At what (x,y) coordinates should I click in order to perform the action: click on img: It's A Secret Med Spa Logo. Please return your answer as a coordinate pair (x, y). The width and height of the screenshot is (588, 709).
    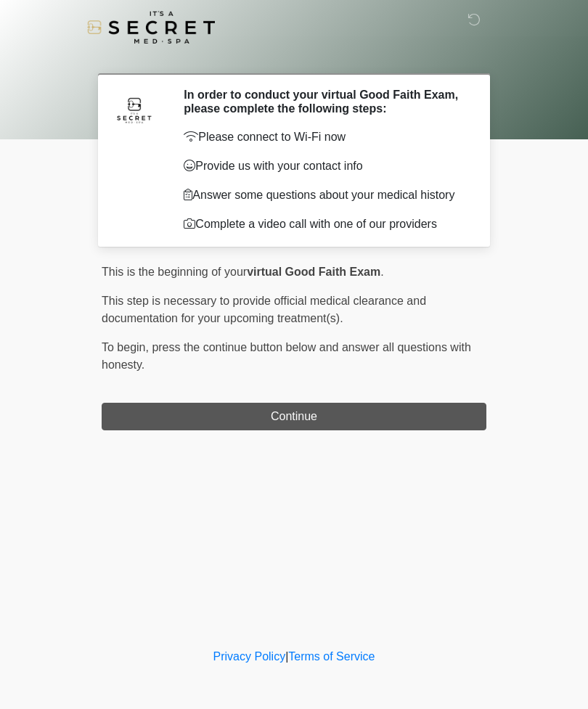
    Looking at the image, I should click on (151, 27).